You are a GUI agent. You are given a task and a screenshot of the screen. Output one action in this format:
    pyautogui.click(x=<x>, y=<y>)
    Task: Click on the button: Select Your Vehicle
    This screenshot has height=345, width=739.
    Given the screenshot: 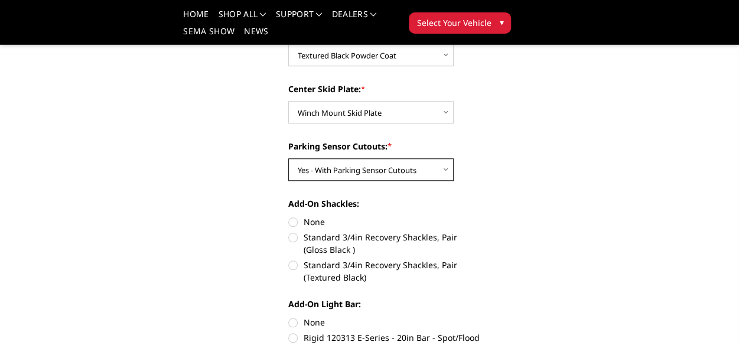 What is the action you would take?
    pyautogui.click(x=460, y=23)
    